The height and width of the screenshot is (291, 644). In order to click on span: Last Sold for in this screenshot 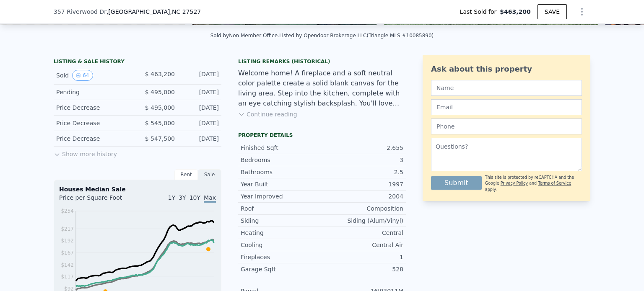, I will do `click(480, 11)`.